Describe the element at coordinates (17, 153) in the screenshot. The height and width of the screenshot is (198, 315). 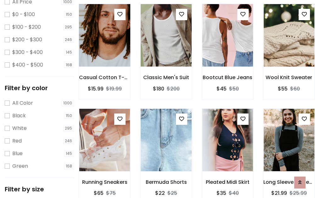
I see `label: Blue` at that location.